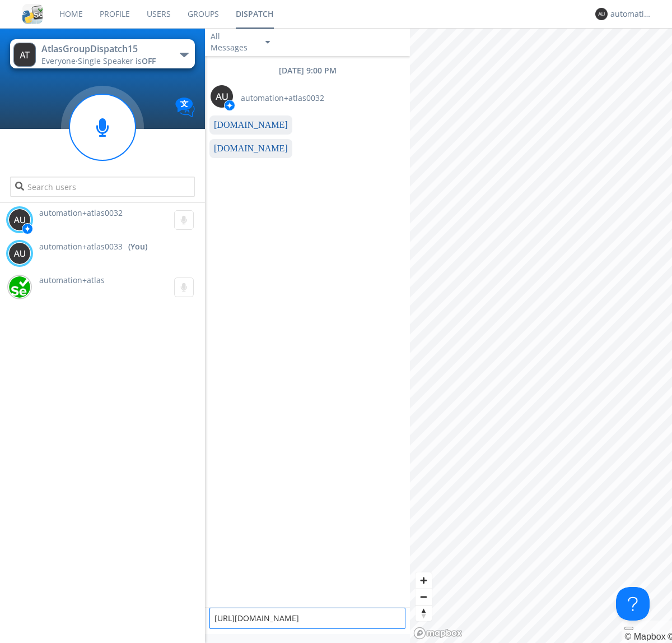  Describe the element at coordinates (268, 42) in the screenshot. I see `img: caret-down-sm.svg` at that location.